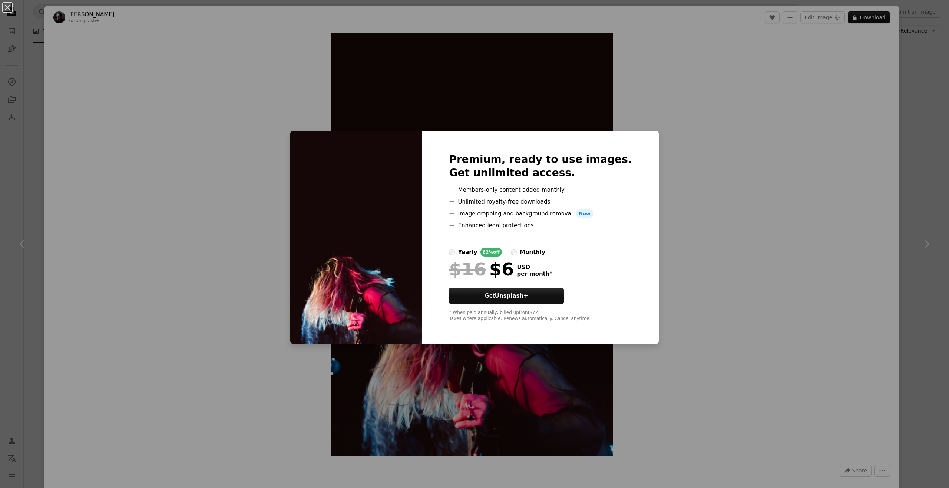 The height and width of the screenshot is (488, 949). Describe the element at coordinates (540, 226) in the screenshot. I see `li: Enhanced legal protections` at that location.